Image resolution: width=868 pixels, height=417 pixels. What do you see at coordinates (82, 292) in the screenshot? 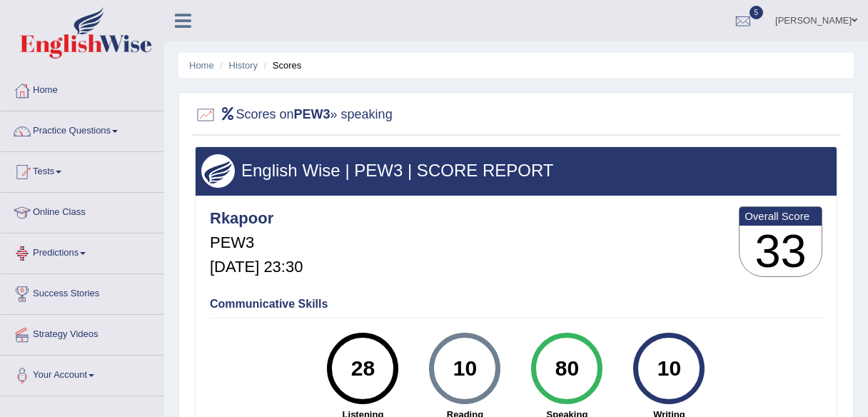
I see `a: Success Stories` at bounding box center [82, 292].